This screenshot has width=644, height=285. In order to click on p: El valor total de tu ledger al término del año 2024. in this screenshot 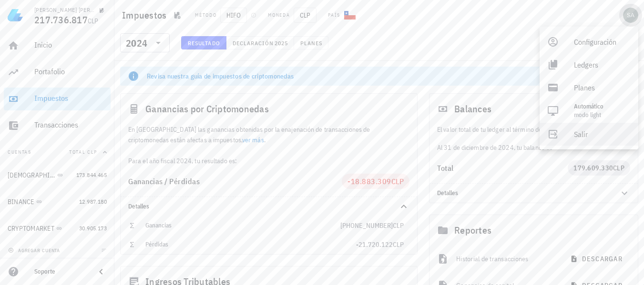, I will do `click(533, 130)`.